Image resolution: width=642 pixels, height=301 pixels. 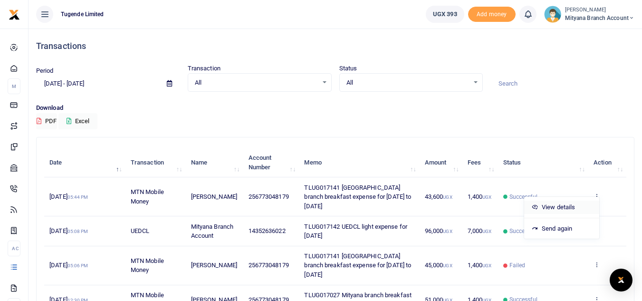 I want to click on div: Open Intercom Messenger, so click(x=621, y=280).